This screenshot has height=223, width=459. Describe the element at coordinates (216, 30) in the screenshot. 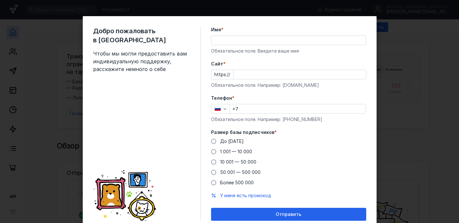

I see `span: Имя` at that location.